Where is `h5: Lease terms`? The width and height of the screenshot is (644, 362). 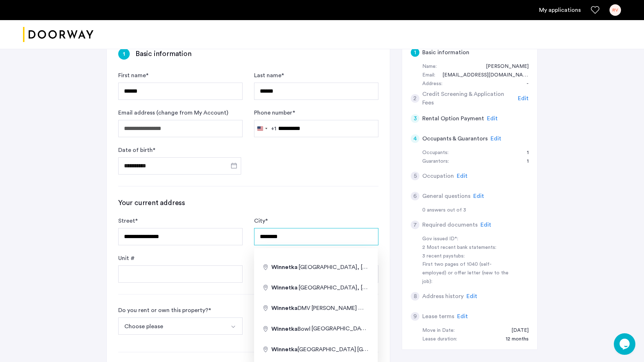 h5: Lease terms is located at coordinates (438, 316).